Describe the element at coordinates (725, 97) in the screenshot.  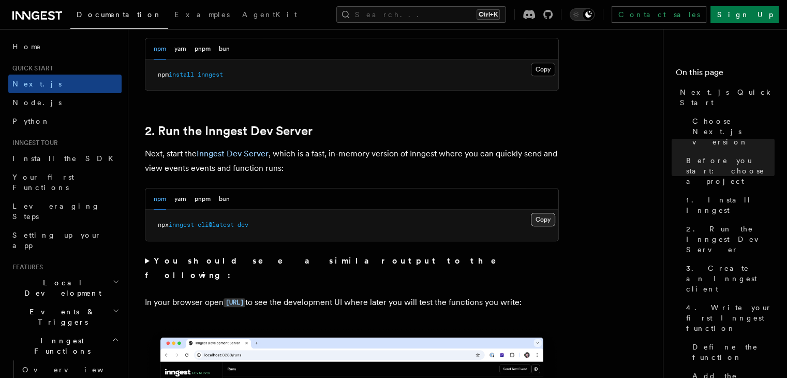
I see `a: Next.js Quick Start` at that location.